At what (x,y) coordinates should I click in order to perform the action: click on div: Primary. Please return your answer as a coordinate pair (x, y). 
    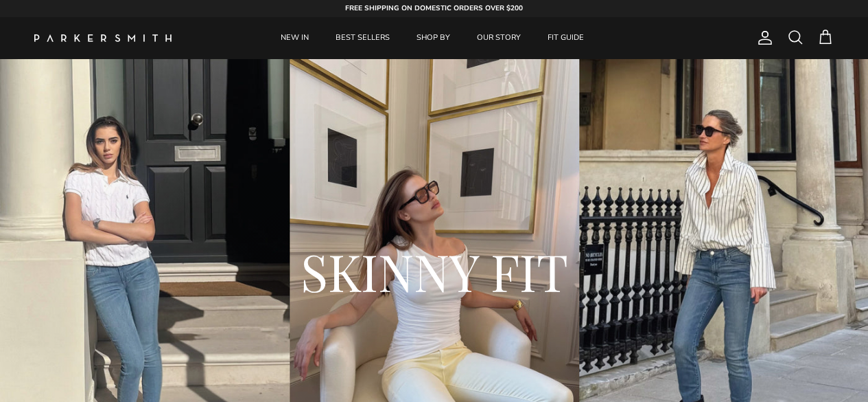
    Looking at the image, I should click on (433, 38).